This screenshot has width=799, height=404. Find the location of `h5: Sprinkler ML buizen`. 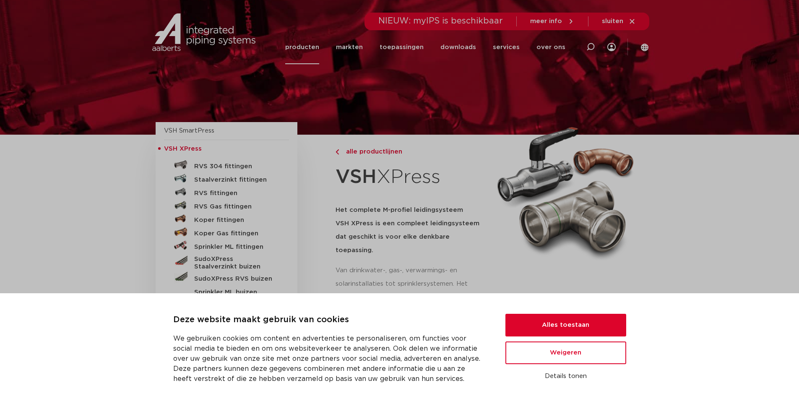

h5: Sprinkler ML buizen is located at coordinates (236, 292).